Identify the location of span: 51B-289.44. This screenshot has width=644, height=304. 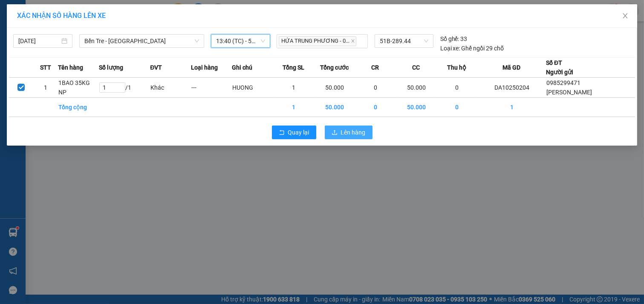
(404, 41).